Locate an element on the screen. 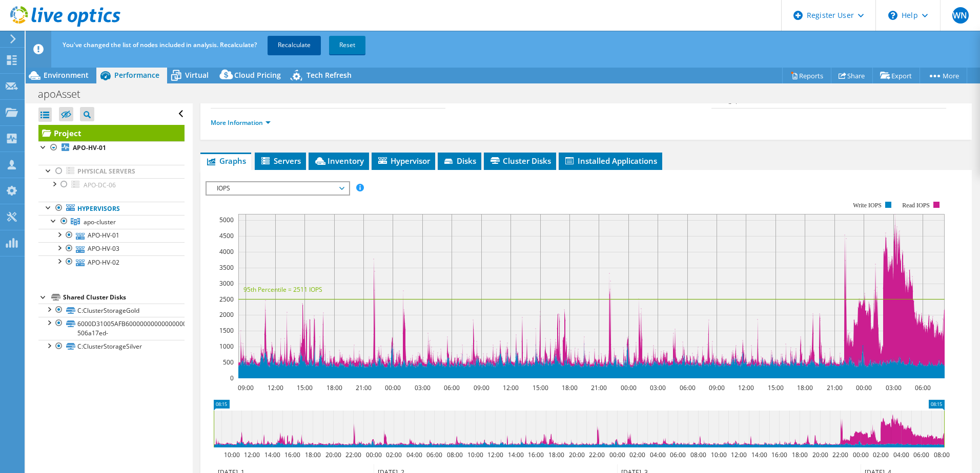 This screenshot has width=980, height=473. span: Performance is located at coordinates (137, 75).